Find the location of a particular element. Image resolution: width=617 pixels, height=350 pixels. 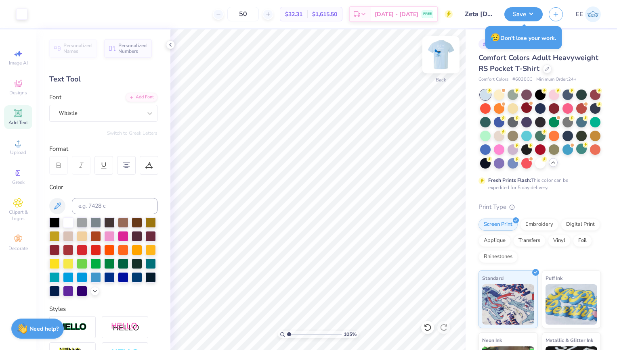

span: $1,615.50 is located at coordinates (325, 14).